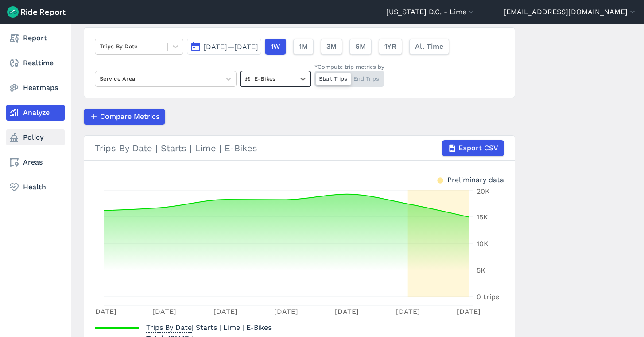 The width and height of the screenshot is (644, 337). Describe the element at coordinates (36, 187) in the screenshot. I see `a: Health` at that location.